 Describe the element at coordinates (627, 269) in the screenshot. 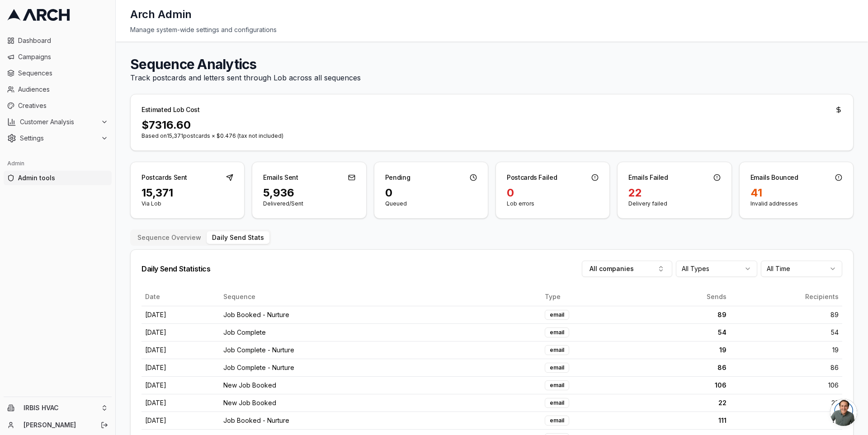

I see `button: All companies` at that location.